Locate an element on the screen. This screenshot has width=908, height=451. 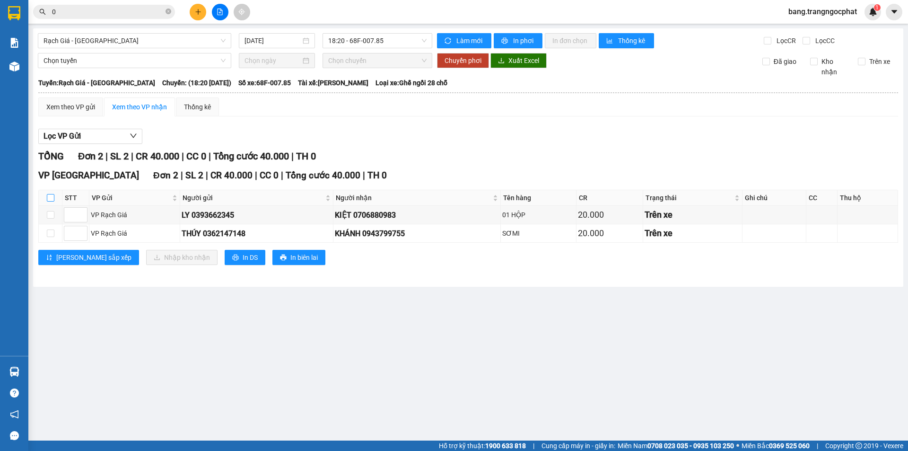
span: file-add is located at coordinates (220, 12).